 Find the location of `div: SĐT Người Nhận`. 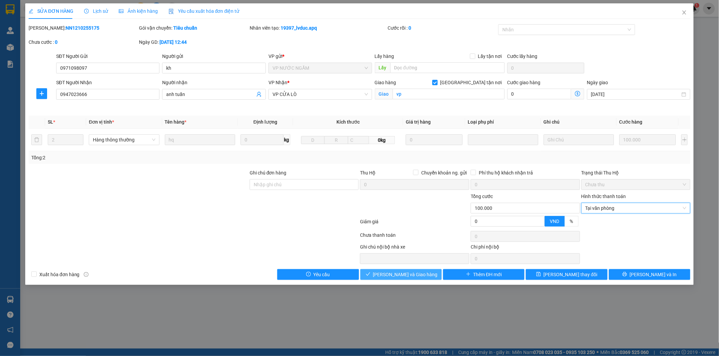

div: SĐT Người Nhận is located at coordinates (108, 82).